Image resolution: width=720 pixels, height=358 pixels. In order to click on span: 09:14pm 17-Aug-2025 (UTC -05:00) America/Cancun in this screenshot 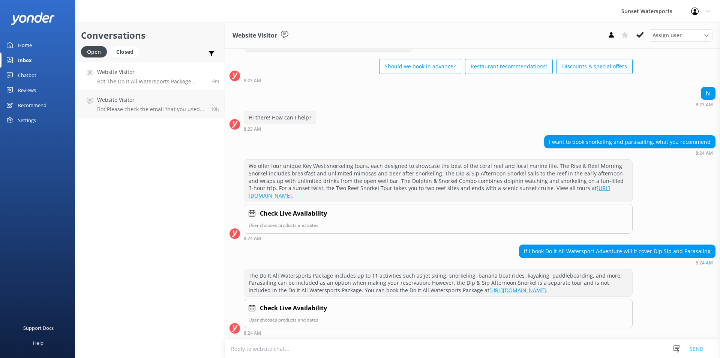, I will do `click(215, 109)`.